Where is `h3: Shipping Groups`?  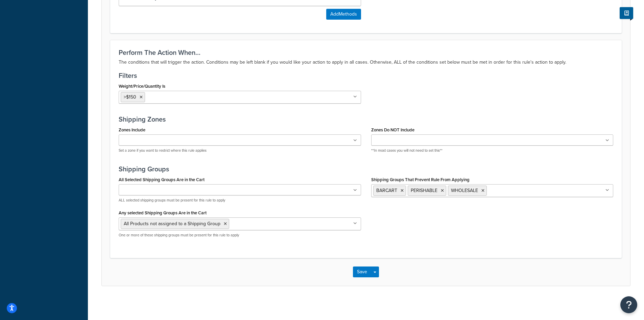 h3: Shipping Groups is located at coordinates (366, 168).